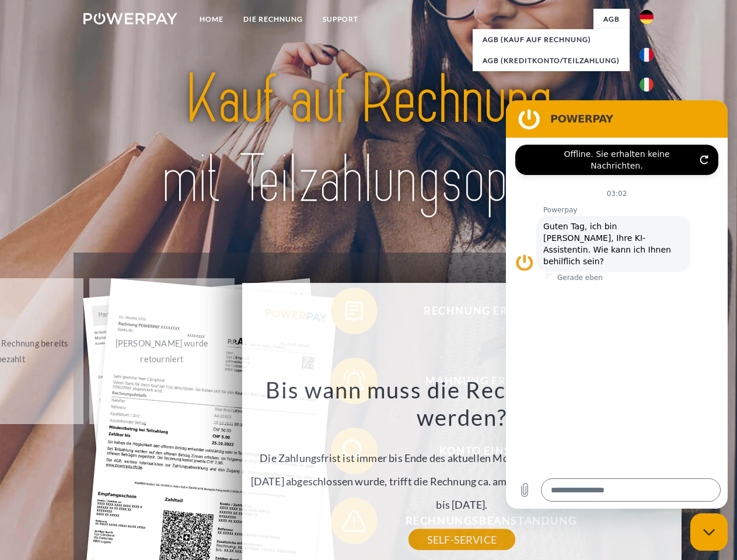  Describe the element at coordinates (111, 61) in the screenshot. I see `p: Dieser Chat wird mit einem Cloudservice aufgezeichnet und unterliegt den Bedingungen der .` at that location.